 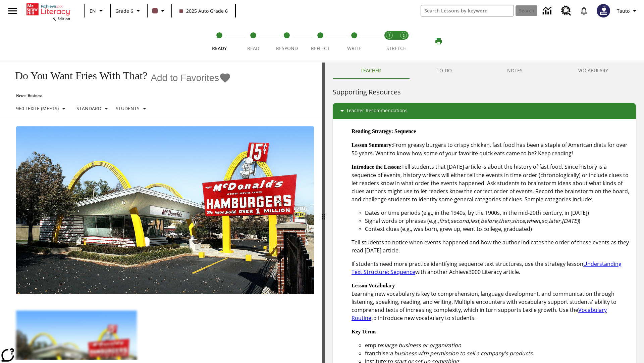 I want to click on button: Profile/Settings, so click(x=628, y=11).